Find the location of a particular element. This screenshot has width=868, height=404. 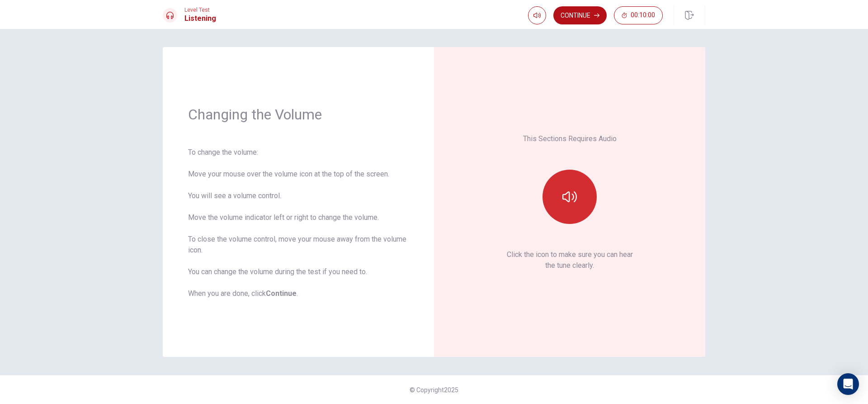

span: © Copyright 2025 is located at coordinates (434, 390).